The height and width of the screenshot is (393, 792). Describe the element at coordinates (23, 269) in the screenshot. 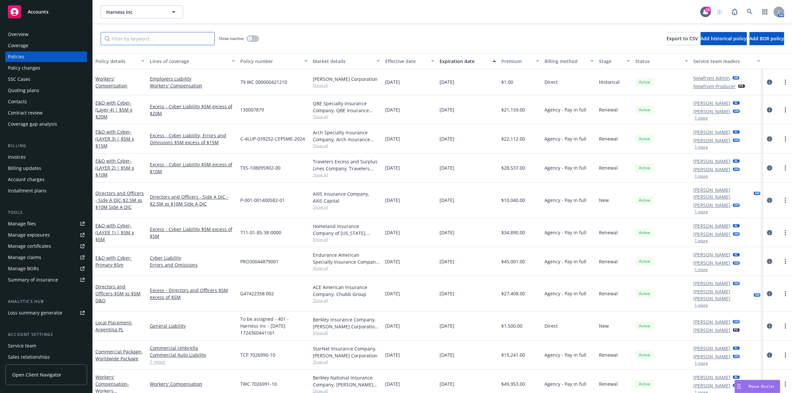

I see `div: Manage BORs` at that location.